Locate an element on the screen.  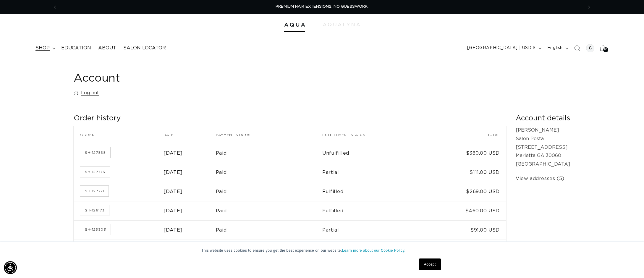
a: Order number SH-126173 is located at coordinates (95, 210).